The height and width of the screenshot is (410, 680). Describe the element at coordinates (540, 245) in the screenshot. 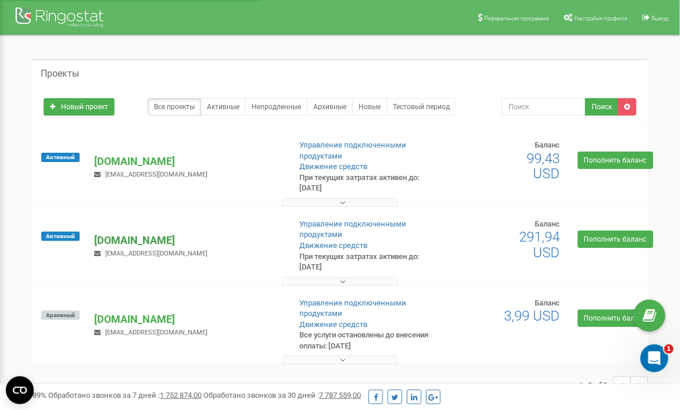

I see `span: 291,94 USD` at that location.